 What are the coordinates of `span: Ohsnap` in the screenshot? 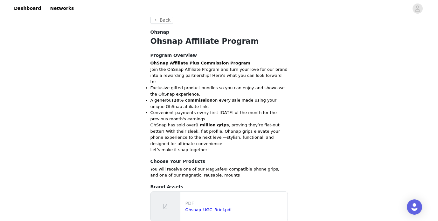 It's located at (160, 32).